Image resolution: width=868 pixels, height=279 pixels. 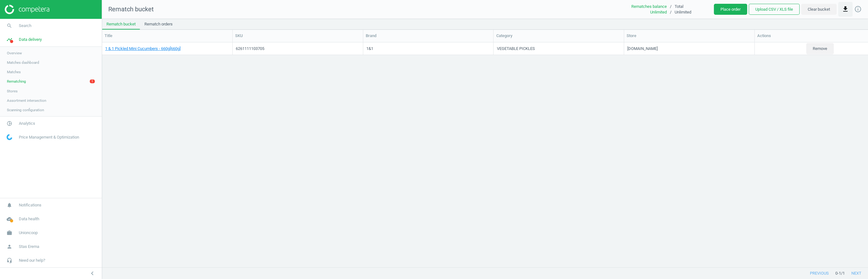 What do you see at coordinates (93, 273) in the screenshot?
I see `button: chevron_left` at bounding box center [93, 273].